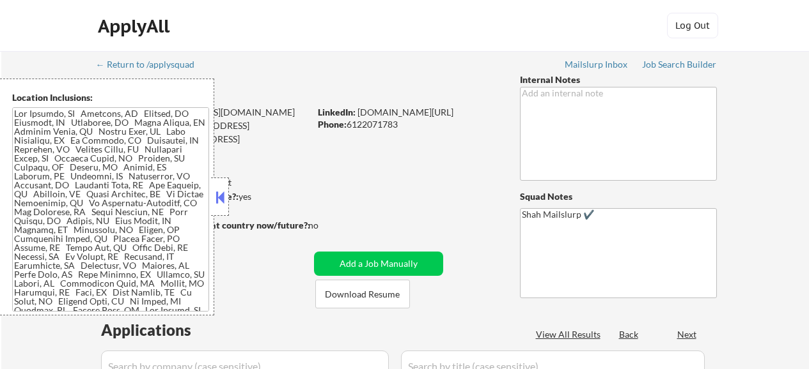  Describe the element at coordinates (596, 66) in the screenshot. I see `a: Mailslurp Inbox` at that location.